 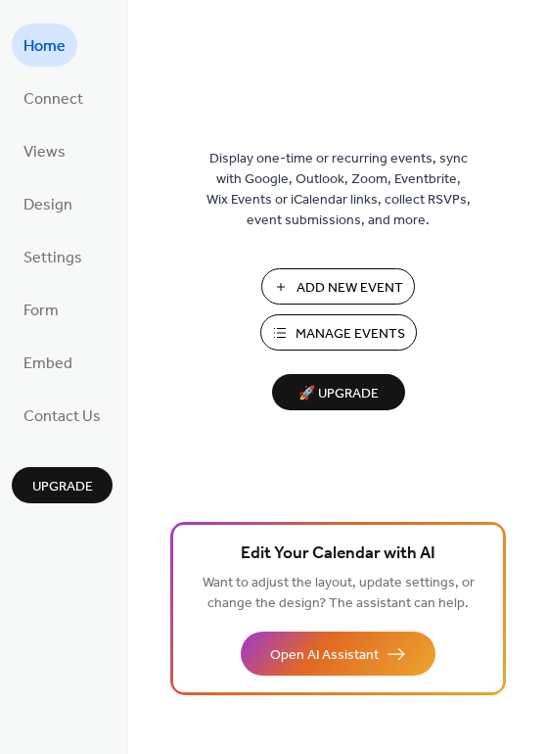 I want to click on a: Views, so click(x=44, y=151).